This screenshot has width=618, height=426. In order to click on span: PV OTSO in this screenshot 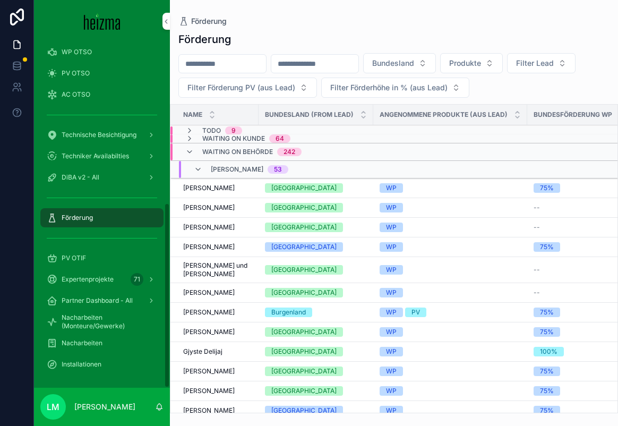, I will do `click(75, 73)`.